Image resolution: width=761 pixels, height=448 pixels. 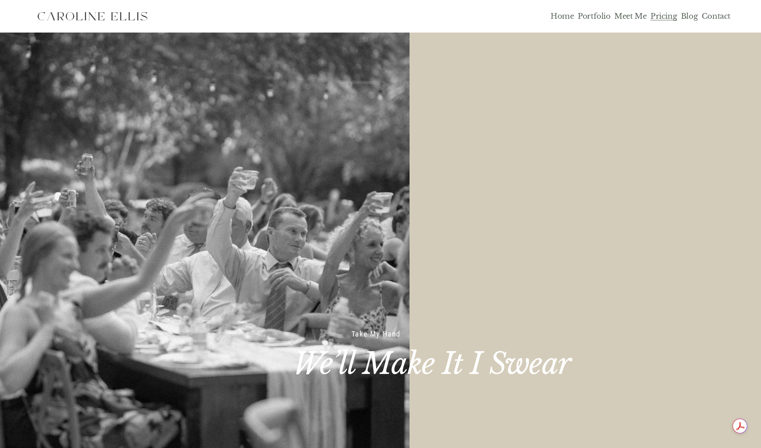 I want to click on a: Home, so click(x=563, y=16).